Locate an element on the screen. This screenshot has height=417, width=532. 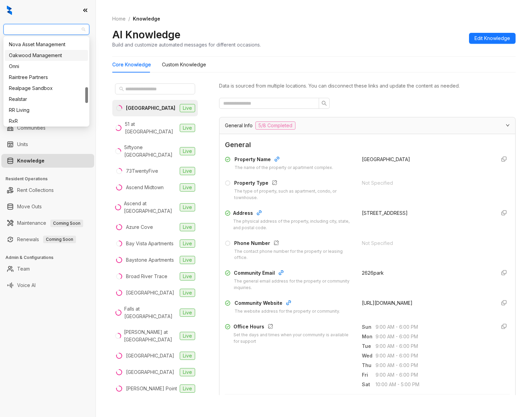
div: RR Living is located at coordinates (46, 110).